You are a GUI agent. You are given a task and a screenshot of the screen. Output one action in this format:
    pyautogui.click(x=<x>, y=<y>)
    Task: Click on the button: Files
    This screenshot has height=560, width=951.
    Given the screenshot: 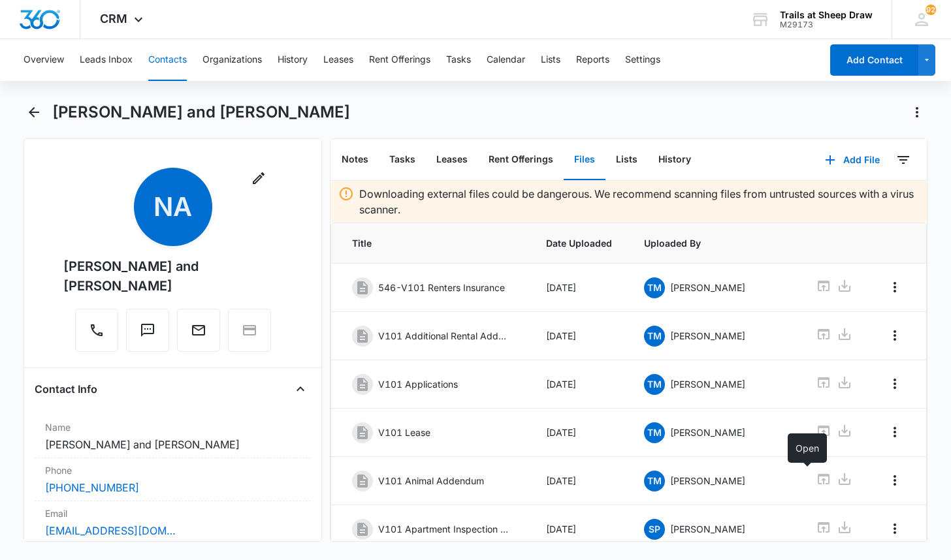 What is the action you would take?
    pyautogui.click(x=584, y=160)
    